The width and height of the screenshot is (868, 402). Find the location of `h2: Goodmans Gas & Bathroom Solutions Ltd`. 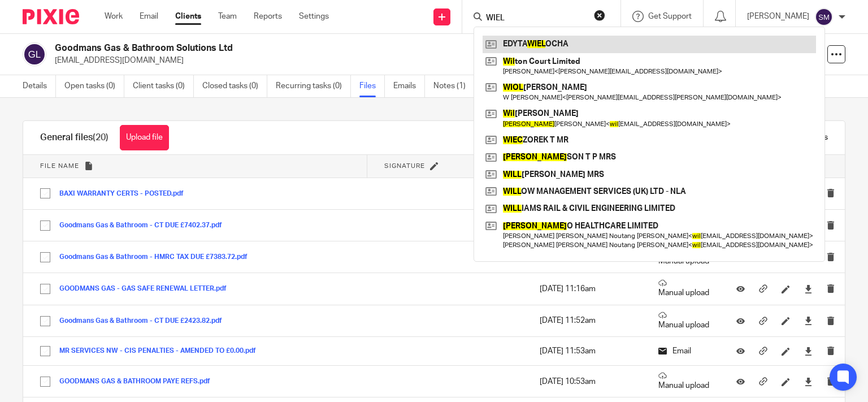

h2: Goodmans Gas & Bathroom Solutions Ltd is located at coordinates (310, 48).